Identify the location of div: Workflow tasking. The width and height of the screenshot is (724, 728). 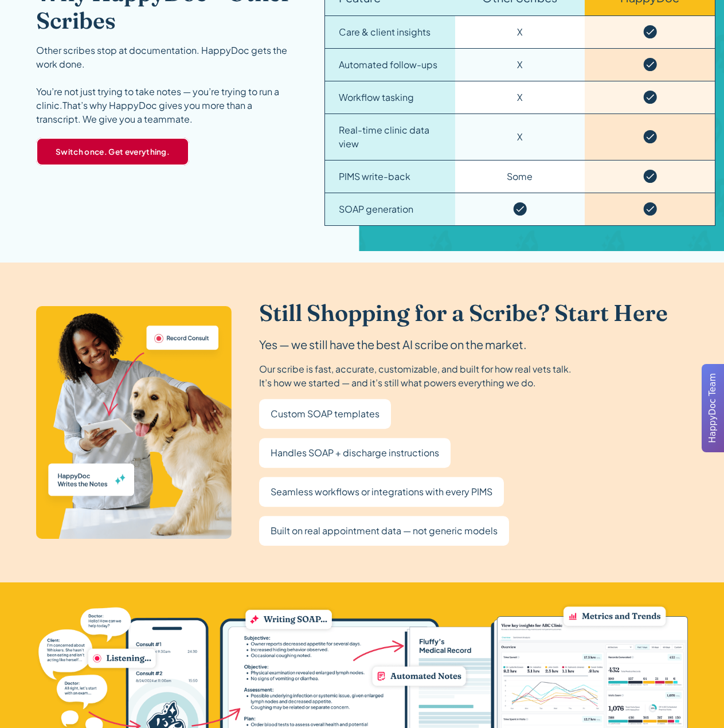
(376, 97).